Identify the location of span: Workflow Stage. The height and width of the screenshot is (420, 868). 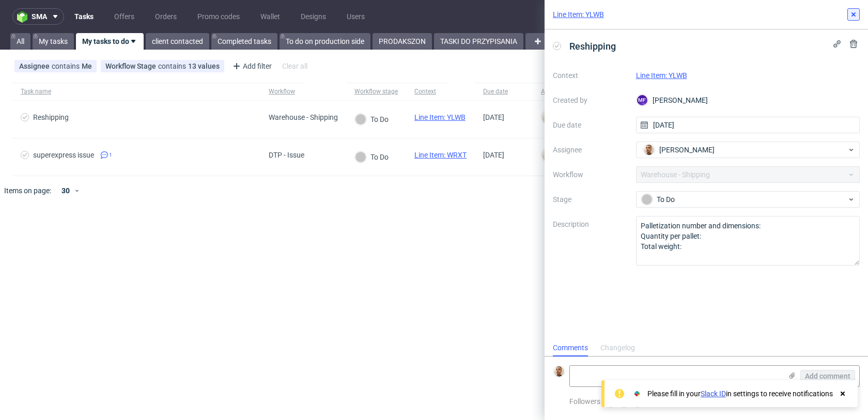
(132, 66).